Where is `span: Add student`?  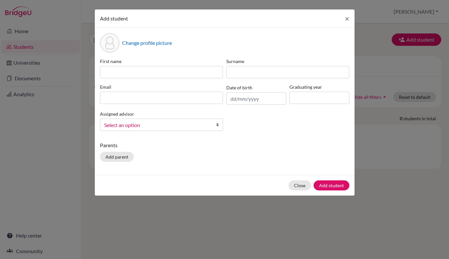 span: Add student is located at coordinates (114, 18).